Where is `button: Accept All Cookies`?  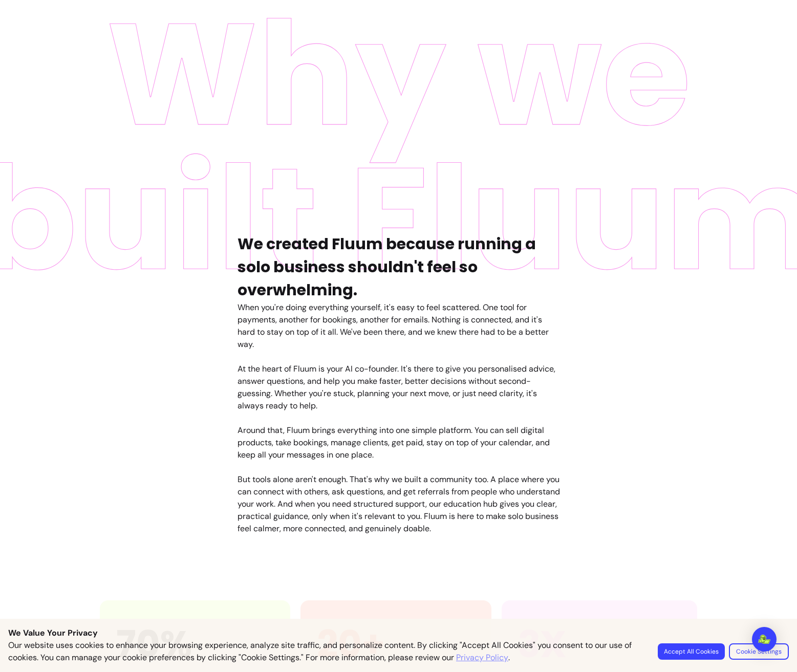 button: Accept All Cookies is located at coordinates (691, 652).